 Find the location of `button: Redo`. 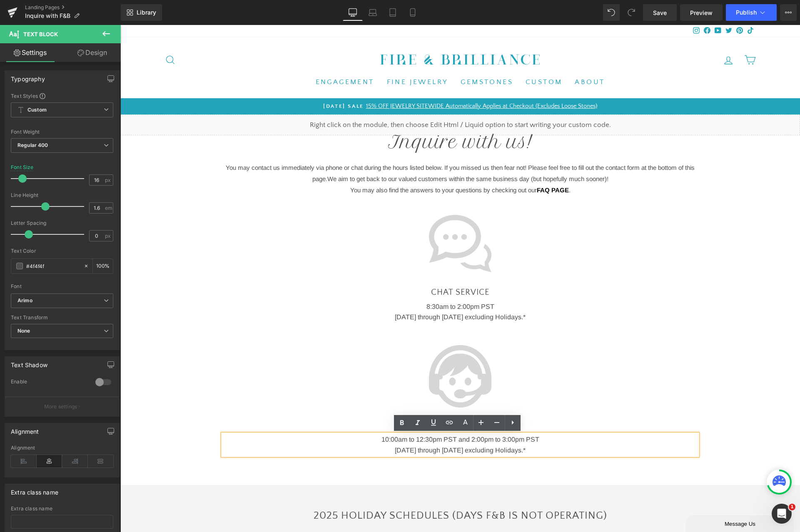

button: Redo is located at coordinates (631, 13).